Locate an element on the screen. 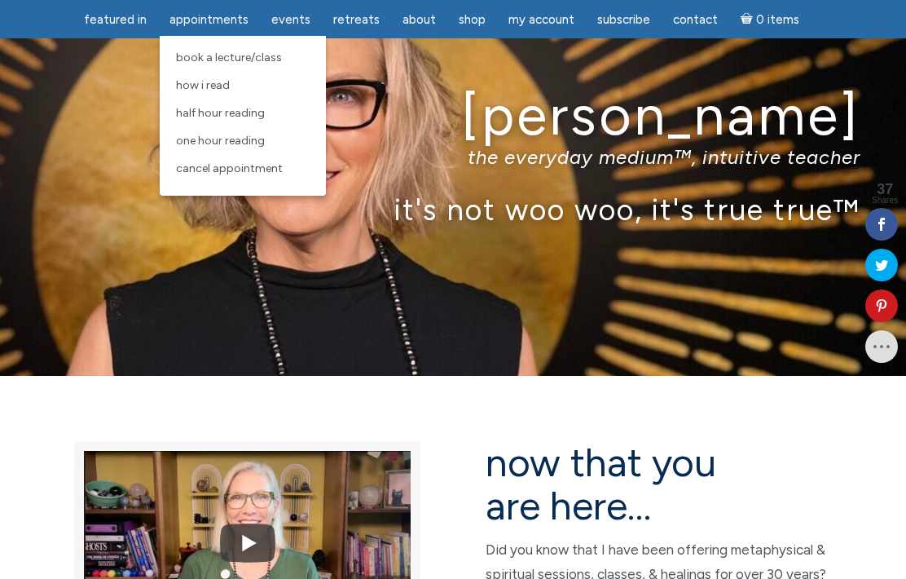 This screenshot has width=906, height=579. span: How I Read is located at coordinates (203, 85).